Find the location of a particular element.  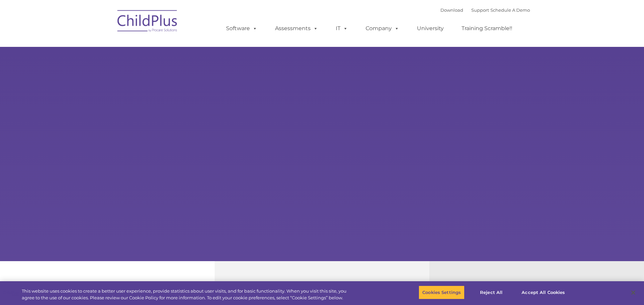

button: Close is located at coordinates (633, 293).